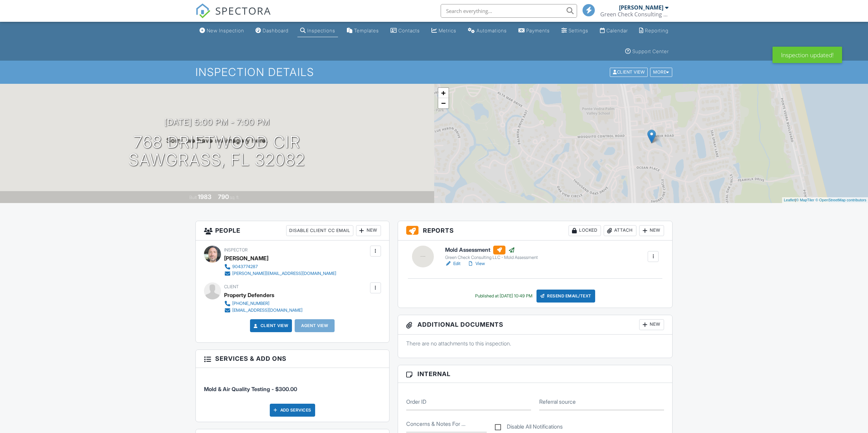  What do you see at coordinates (529, 428) in the screenshot?
I see `label: Disable All Notifications` at bounding box center [529, 428].